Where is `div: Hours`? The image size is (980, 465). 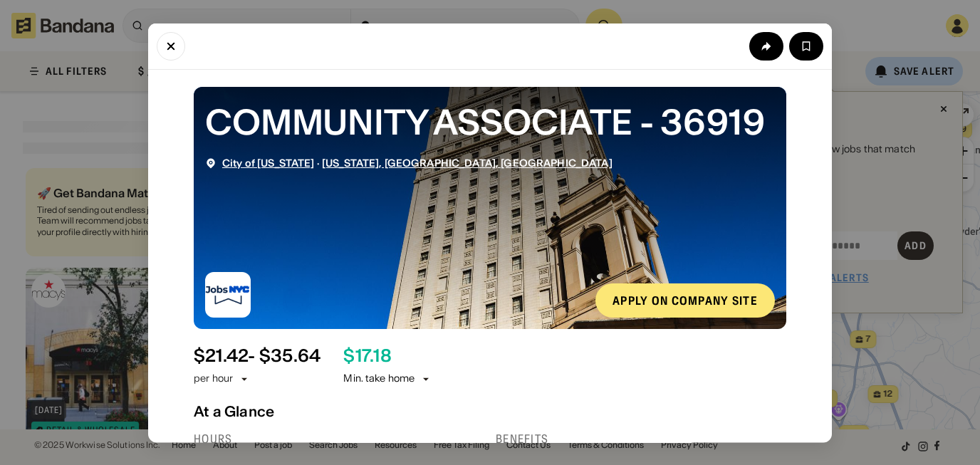
div: Hours is located at coordinates (339, 439).